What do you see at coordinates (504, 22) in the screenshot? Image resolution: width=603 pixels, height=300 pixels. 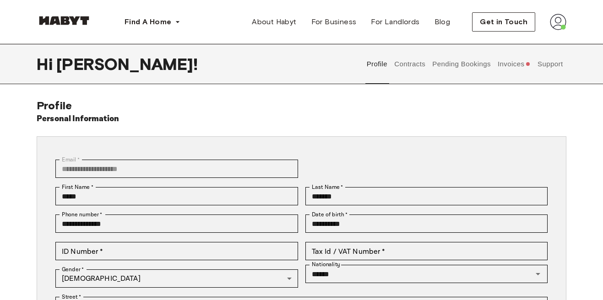 I see `button: Get in Touch` at bounding box center [504, 22].